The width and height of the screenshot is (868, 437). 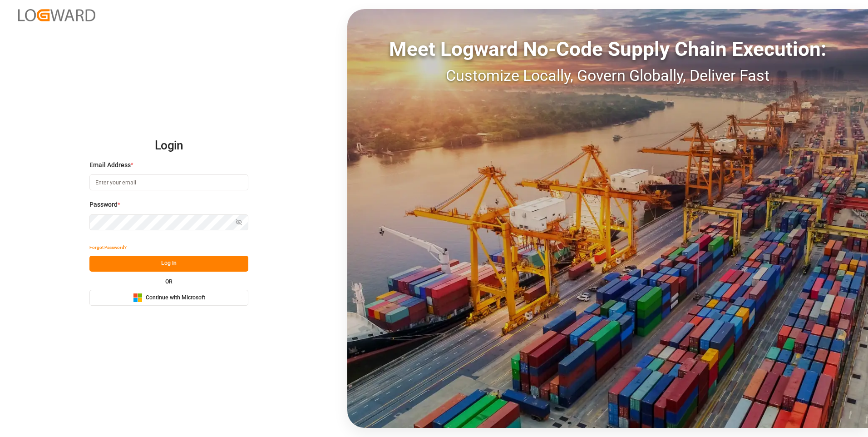 What do you see at coordinates (169, 297) in the screenshot?
I see `button: Continue with Microsoft` at bounding box center [169, 297].